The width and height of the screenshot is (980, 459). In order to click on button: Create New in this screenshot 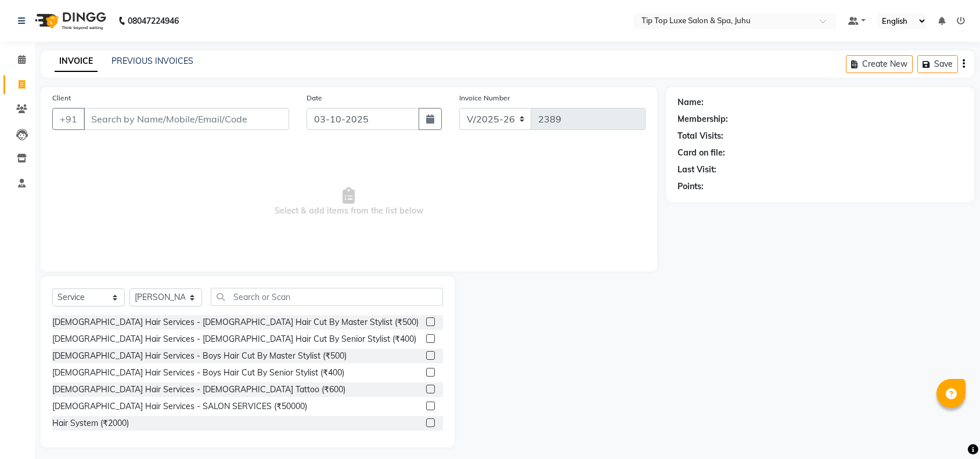, I will do `click(879, 64)`.